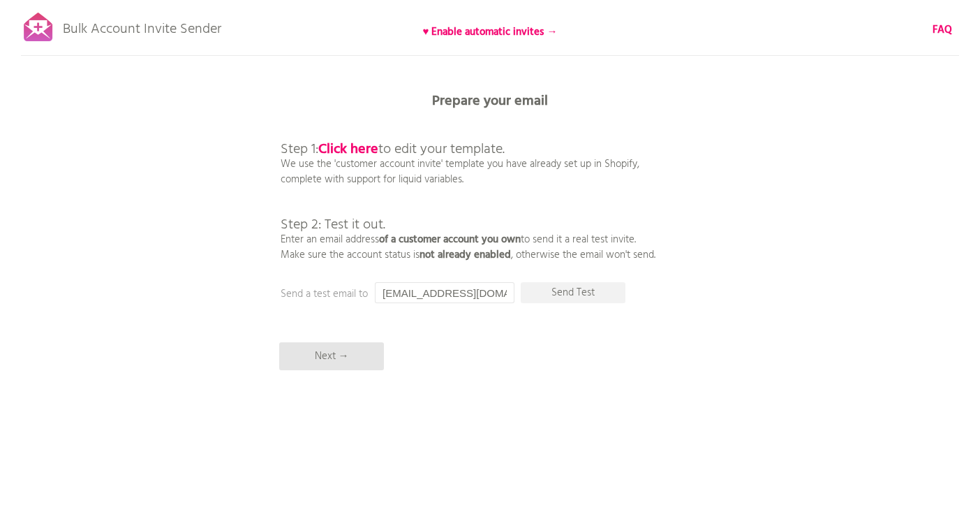 The height and width of the screenshot is (524, 980). I want to click on b: FAQ, so click(943, 30).